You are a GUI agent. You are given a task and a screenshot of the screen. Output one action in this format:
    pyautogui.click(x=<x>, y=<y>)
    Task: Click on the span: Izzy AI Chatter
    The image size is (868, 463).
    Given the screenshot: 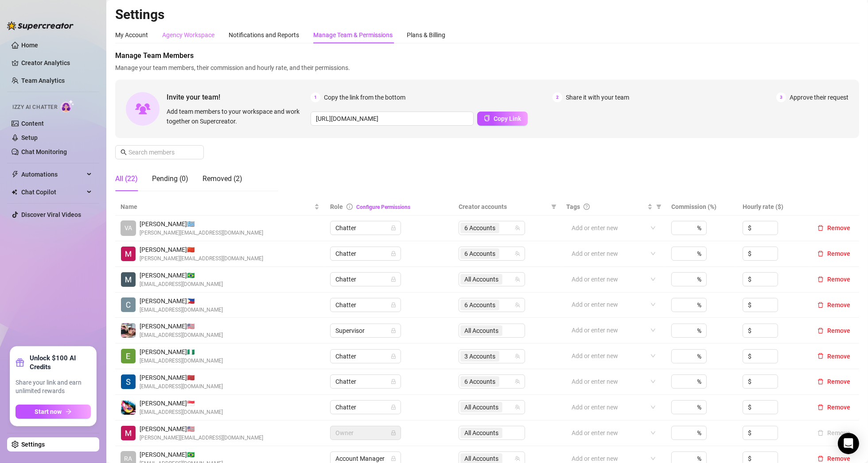 What is the action you would take?
    pyautogui.click(x=35, y=107)
    